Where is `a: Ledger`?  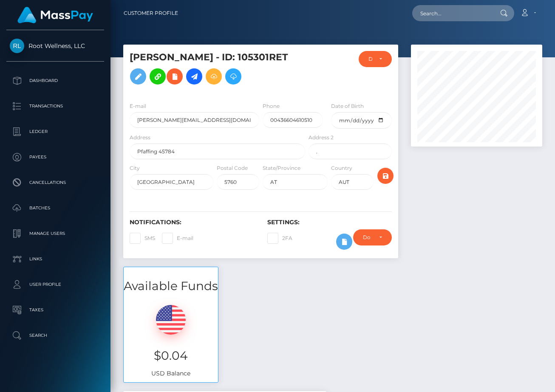
a: Ledger is located at coordinates (55, 132).